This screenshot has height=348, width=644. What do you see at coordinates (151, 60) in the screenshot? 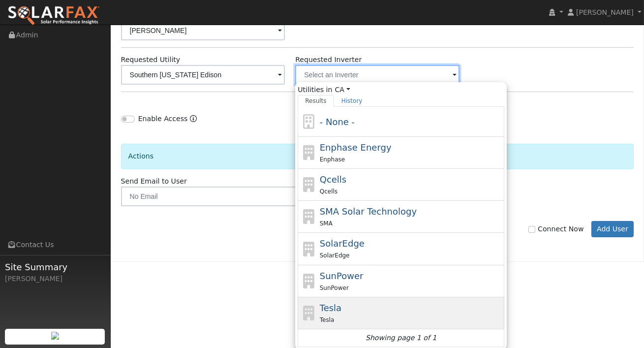
I see `label: Requested Utility` at bounding box center [151, 60].